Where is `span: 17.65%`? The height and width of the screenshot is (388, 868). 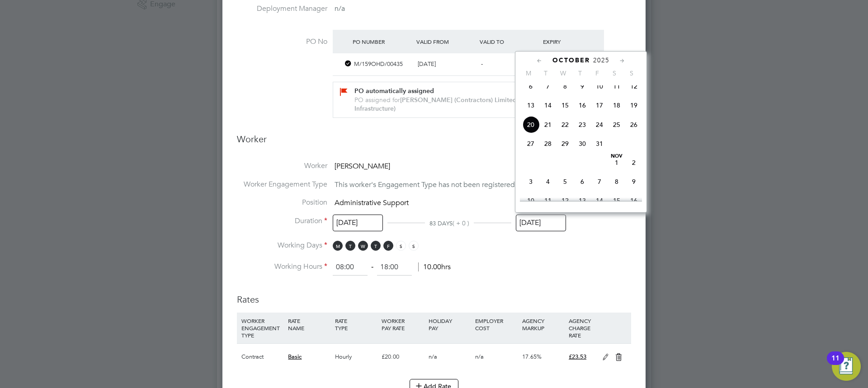 span: 17.65% is located at coordinates (531, 357).